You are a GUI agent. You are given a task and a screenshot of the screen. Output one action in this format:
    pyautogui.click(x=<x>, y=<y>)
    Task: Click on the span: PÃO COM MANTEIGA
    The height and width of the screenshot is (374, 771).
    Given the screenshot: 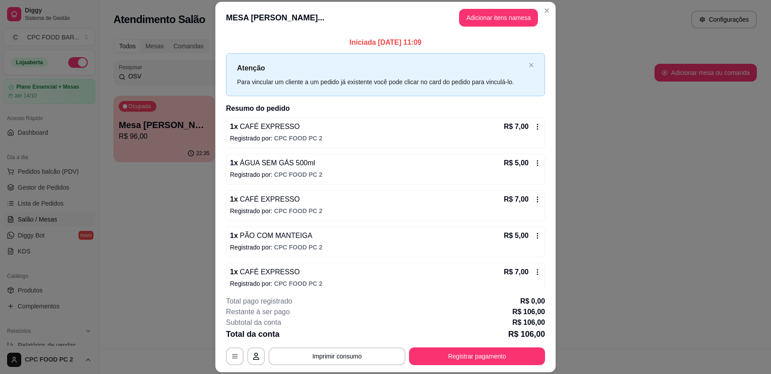 What is the action you would take?
    pyautogui.click(x=275, y=235)
    